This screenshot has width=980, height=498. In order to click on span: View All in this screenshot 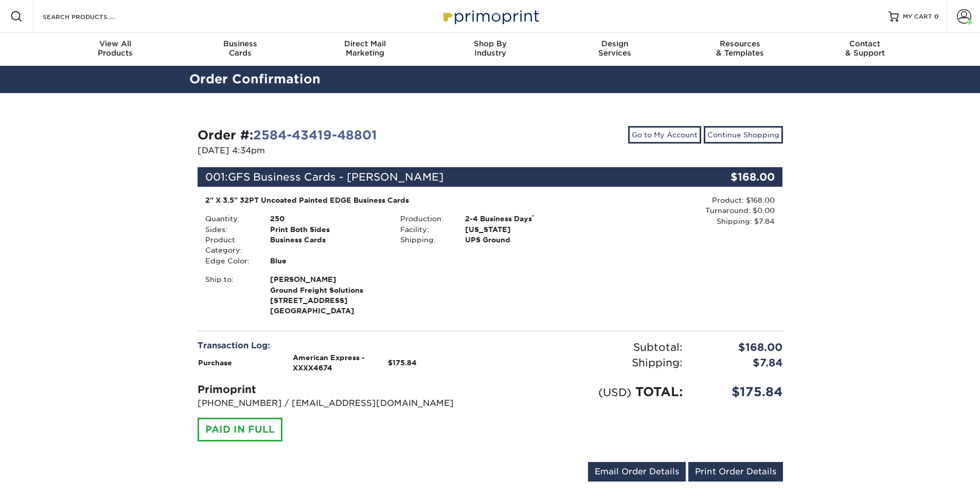, I will do `click(116, 43)`.